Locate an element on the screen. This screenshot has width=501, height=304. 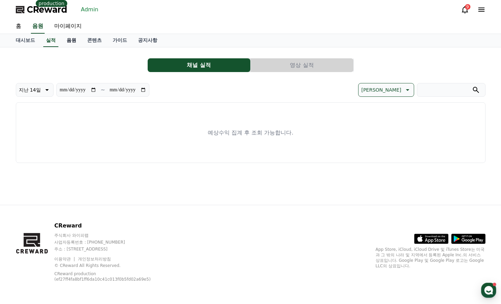
a: CReward is located at coordinates (42, 10).